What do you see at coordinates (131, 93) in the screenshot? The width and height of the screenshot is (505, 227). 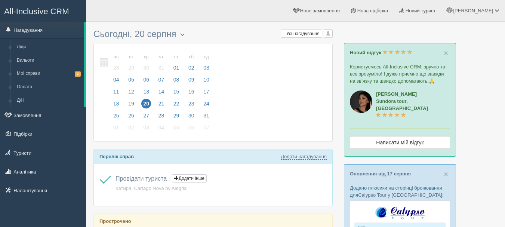 I see `a: 12` at bounding box center [131, 93].